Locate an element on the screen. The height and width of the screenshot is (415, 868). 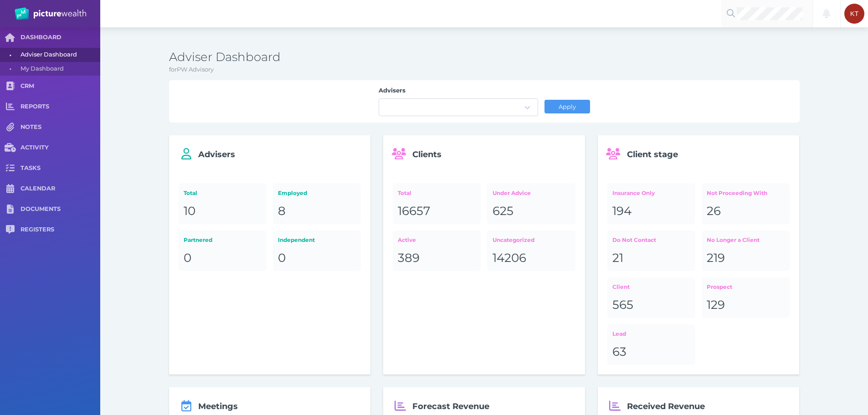
div: 194 is located at coordinates (651, 212).